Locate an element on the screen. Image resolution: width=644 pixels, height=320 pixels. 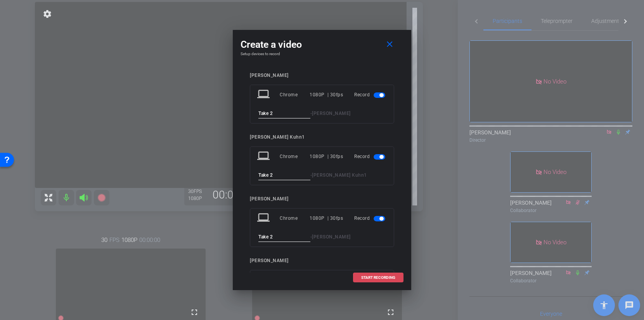
mat-icon: close is located at coordinates (389, 44).